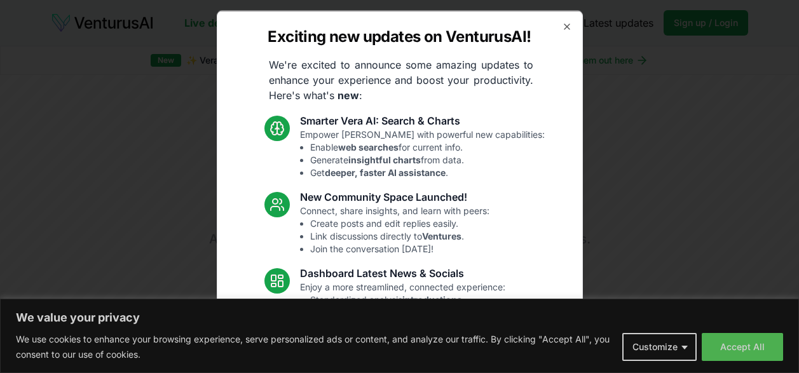  Describe the element at coordinates (442, 235) in the screenshot. I see `strong: Ventures` at that location.